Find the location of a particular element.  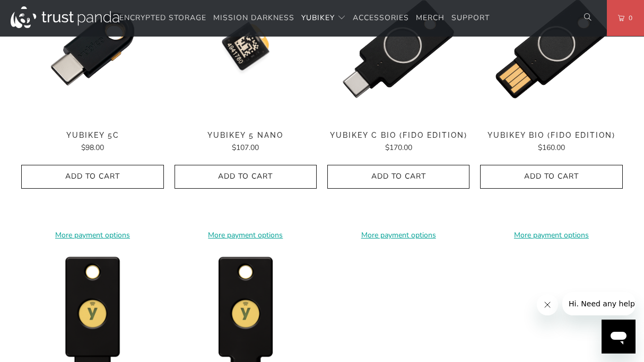

a: Encrypted Storage is located at coordinates (163, 18).